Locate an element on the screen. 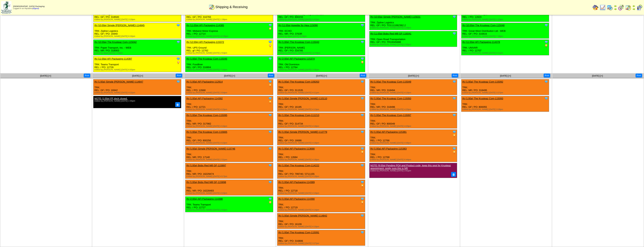  a: IN (1:00a) The Krusteaz Com-115093 is located at coordinates (483, 98).